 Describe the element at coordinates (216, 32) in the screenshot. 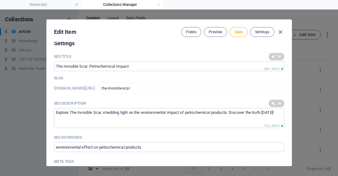

I see `span: Preview` at that location.